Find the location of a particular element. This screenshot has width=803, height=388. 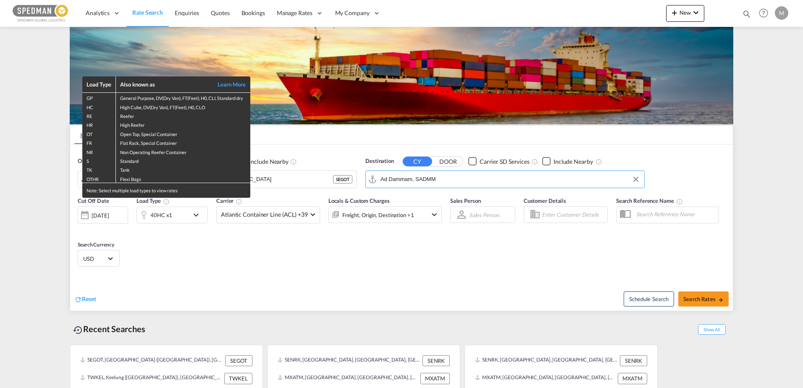

td: GP is located at coordinates (99, 97).